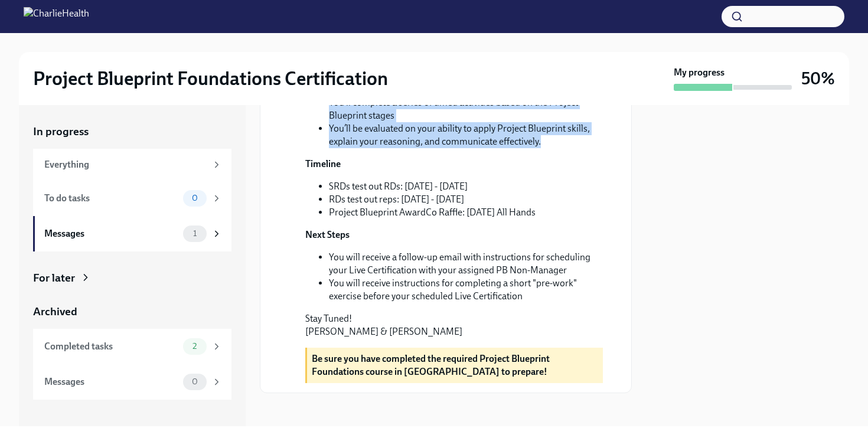 Image resolution: width=868 pixels, height=438 pixels. I want to click on strong: Next Steps, so click(327, 234).